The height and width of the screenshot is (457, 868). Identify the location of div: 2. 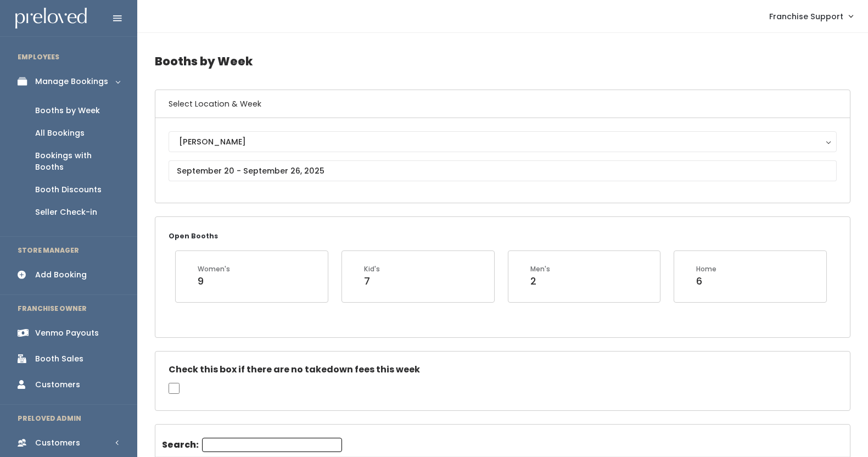
(540, 282).